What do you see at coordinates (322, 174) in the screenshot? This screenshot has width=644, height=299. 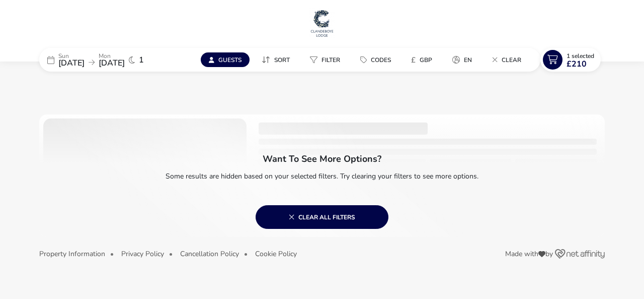 I see `p: Some results are hidden based on your selected filters. Try clearing your filters to see more opt...` at bounding box center [322, 174].